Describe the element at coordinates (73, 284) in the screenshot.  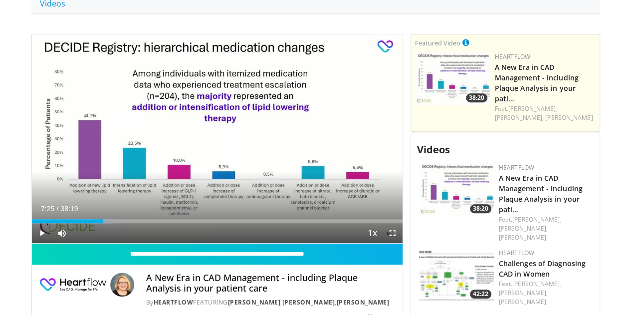
I see `img: Heartflow` at that location.